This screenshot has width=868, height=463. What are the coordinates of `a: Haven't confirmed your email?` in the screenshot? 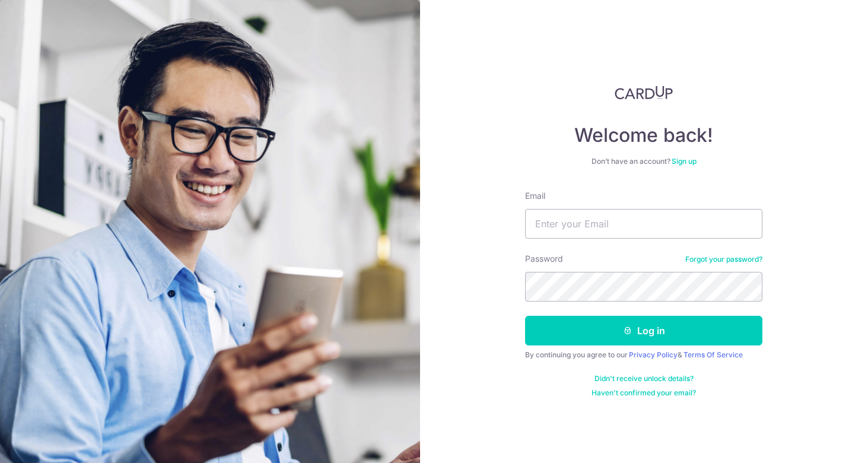 It's located at (644, 393).